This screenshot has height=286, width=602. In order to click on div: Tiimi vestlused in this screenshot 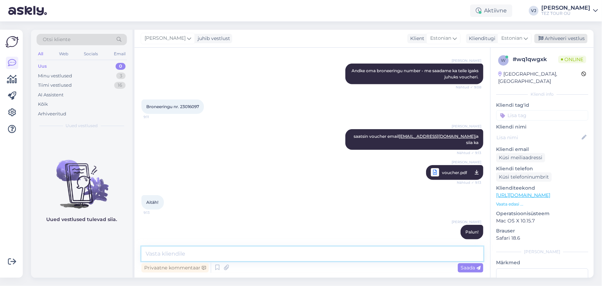, I will do `click(55, 85)`.